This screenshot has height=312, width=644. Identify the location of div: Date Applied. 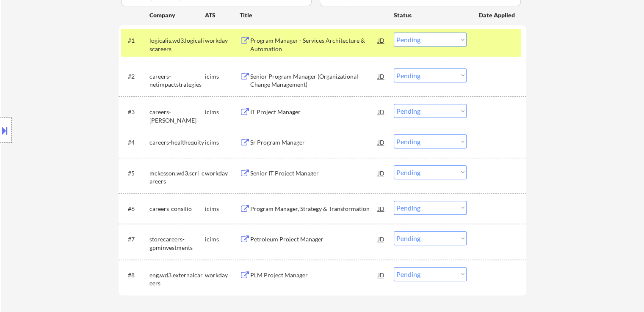
(497, 16).